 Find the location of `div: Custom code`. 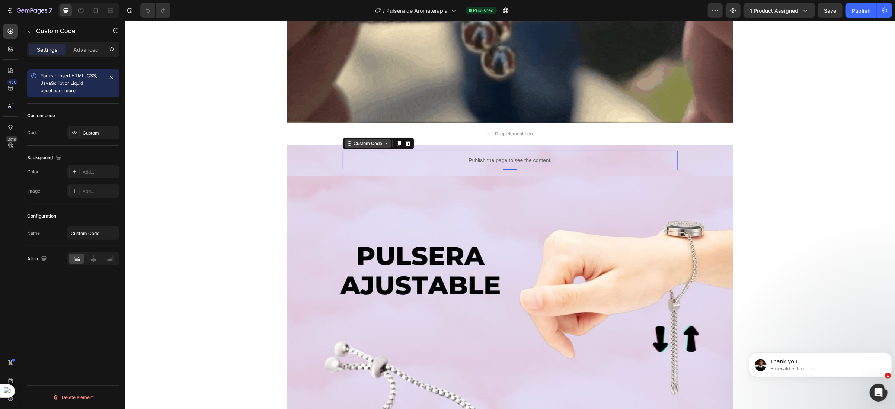

div: Custom code is located at coordinates (41, 116).